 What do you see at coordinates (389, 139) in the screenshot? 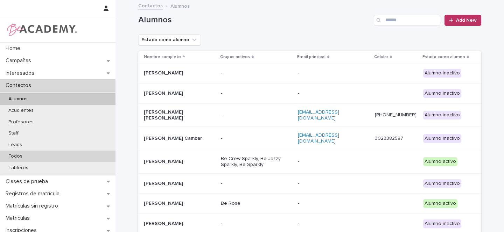
I see `a: 3023382587` at bounding box center [389, 139].